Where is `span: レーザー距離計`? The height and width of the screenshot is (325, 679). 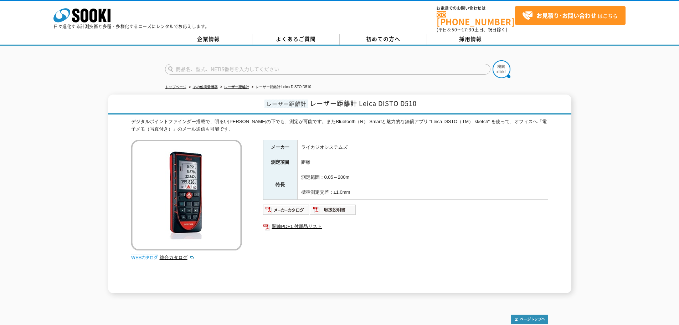
span: レーザー距離計 is located at coordinates (286, 103).